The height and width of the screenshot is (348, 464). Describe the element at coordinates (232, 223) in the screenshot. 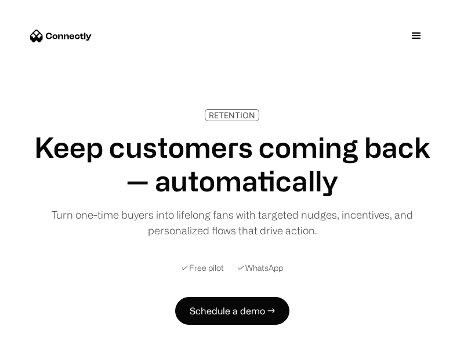

I see `div: Turn one-time buyers into lifelong fans with targeted nudges, incentives, and personalized flows ...` at that location.